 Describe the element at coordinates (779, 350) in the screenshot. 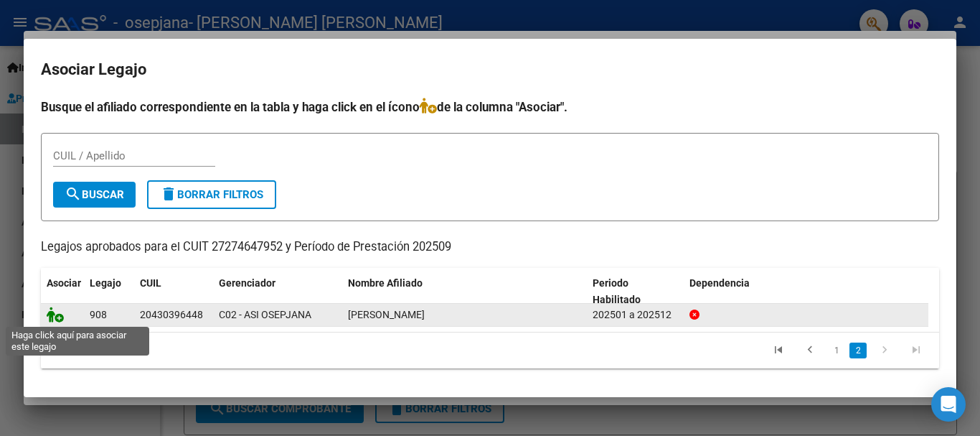

I see `a: go to first page` at that location.